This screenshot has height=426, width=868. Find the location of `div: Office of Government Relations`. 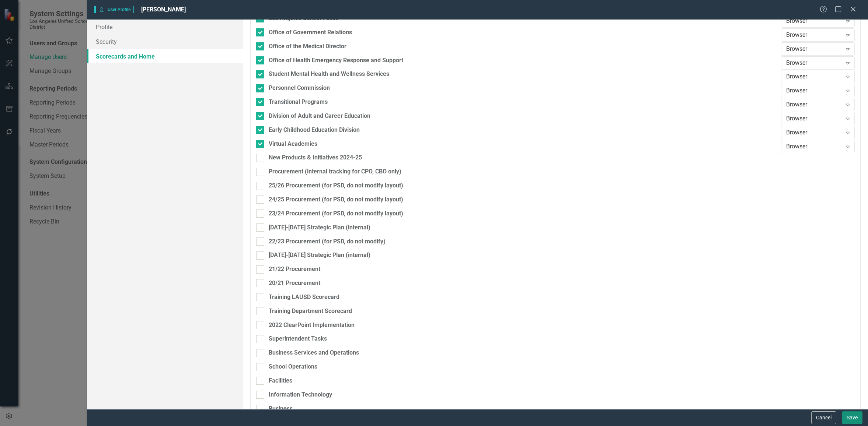

div: Office of Government Relations is located at coordinates (310, 32).